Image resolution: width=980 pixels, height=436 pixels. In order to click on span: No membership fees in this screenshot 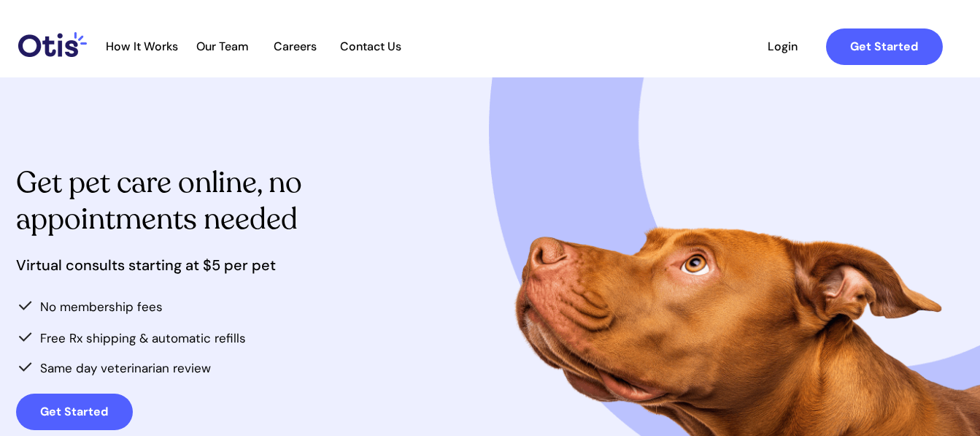, I will do `click(101, 307)`.